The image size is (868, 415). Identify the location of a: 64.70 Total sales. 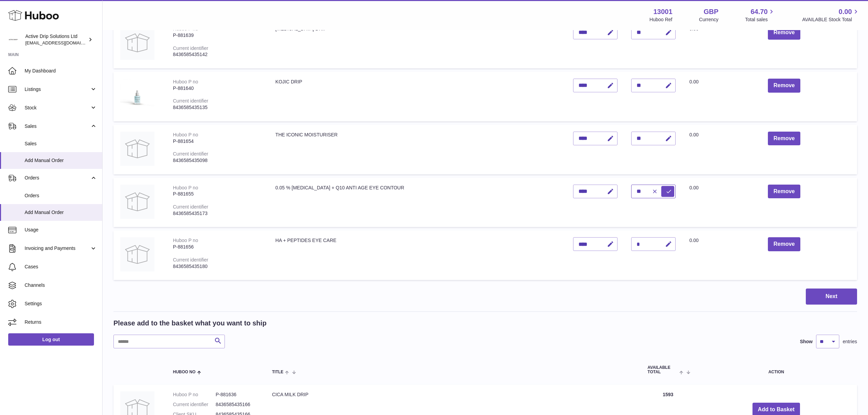
(760, 15).